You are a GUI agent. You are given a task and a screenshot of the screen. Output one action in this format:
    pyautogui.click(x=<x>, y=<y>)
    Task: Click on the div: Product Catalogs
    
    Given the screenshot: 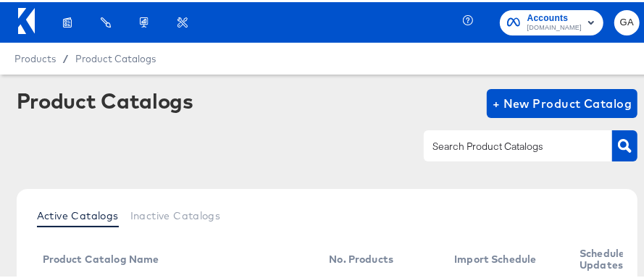 What is the action you would take?
    pyautogui.click(x=105, y=98)
    